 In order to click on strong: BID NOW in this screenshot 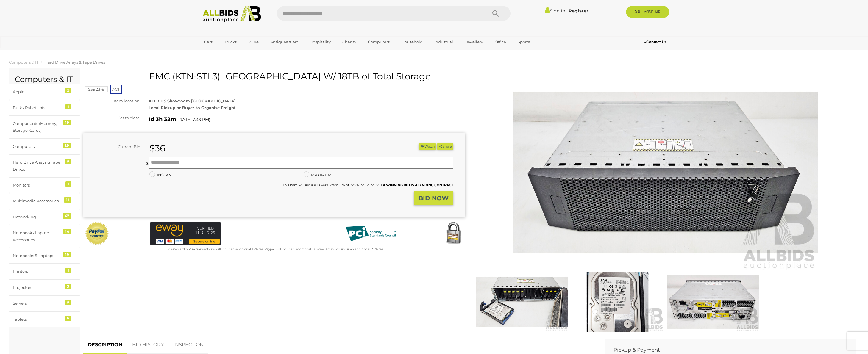, I will do `click(434, 199)`.